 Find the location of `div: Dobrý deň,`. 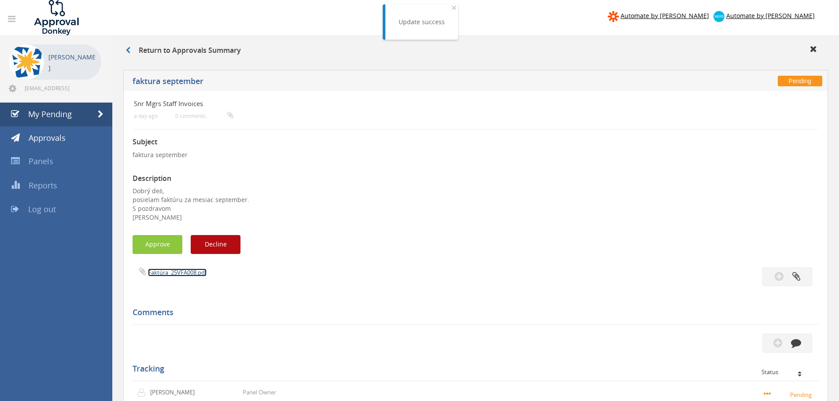

div: Dobrý deň, is located at coordinates (475, 204).